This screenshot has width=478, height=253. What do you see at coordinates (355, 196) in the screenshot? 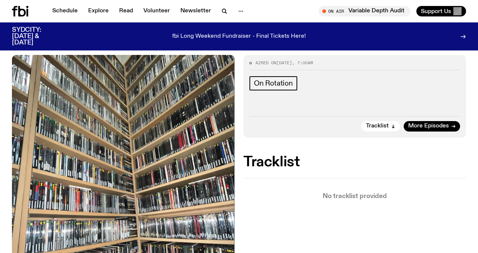
I see `p: No tracklist provided` at bounding box center [355, 196].